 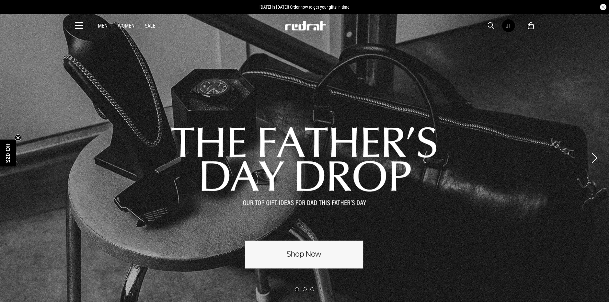 I want to click on button: Close teaser, so click(x=18, y=138).